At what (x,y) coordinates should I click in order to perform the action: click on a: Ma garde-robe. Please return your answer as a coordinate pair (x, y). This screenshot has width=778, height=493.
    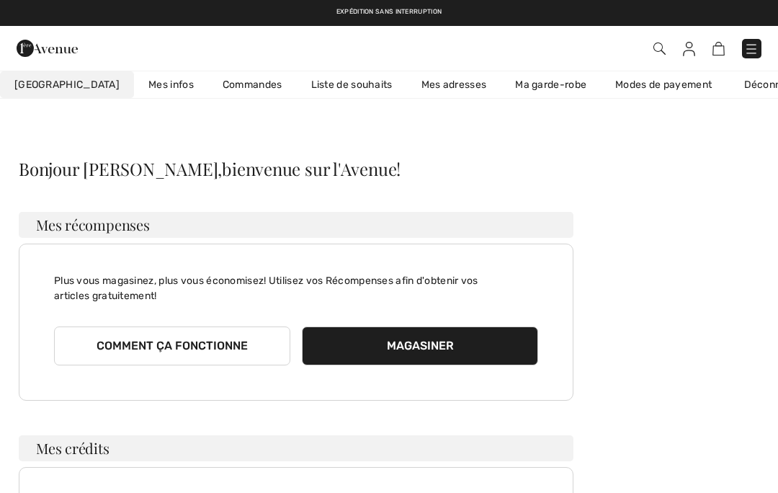
    Looking at the image, I should click on (550, 84).